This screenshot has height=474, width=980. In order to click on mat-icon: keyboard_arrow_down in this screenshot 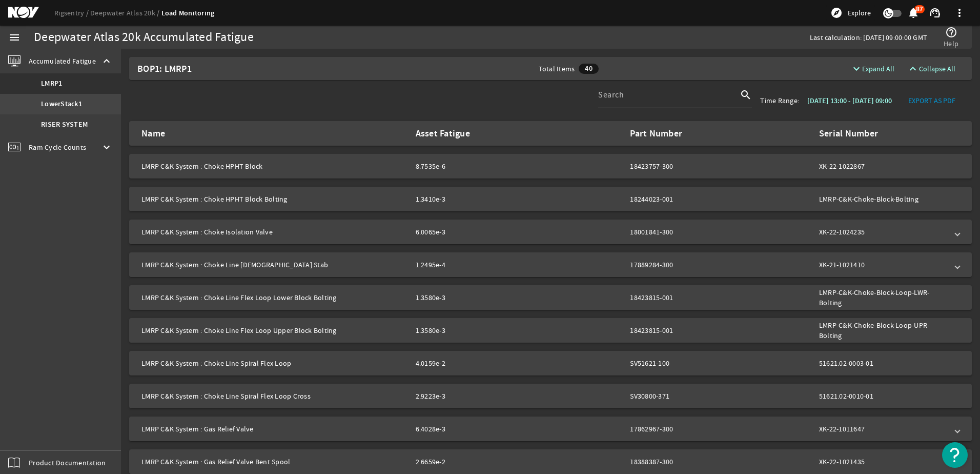, I will do `click(106, 147)`.